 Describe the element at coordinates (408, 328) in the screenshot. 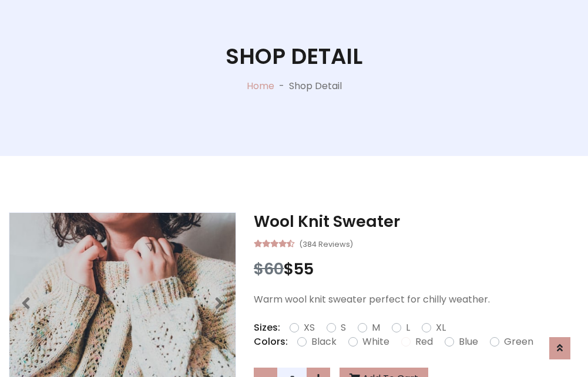

I see `label: L` at that location.